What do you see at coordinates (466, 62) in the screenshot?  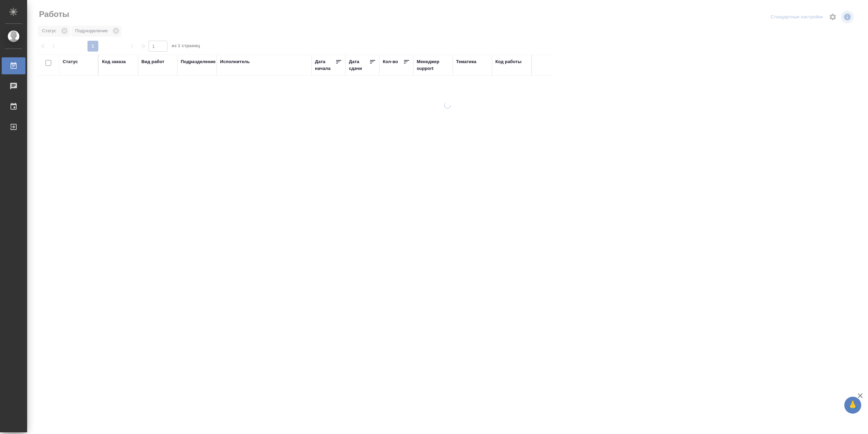 I see `div: Тематика` at bounding box center [466, 62].